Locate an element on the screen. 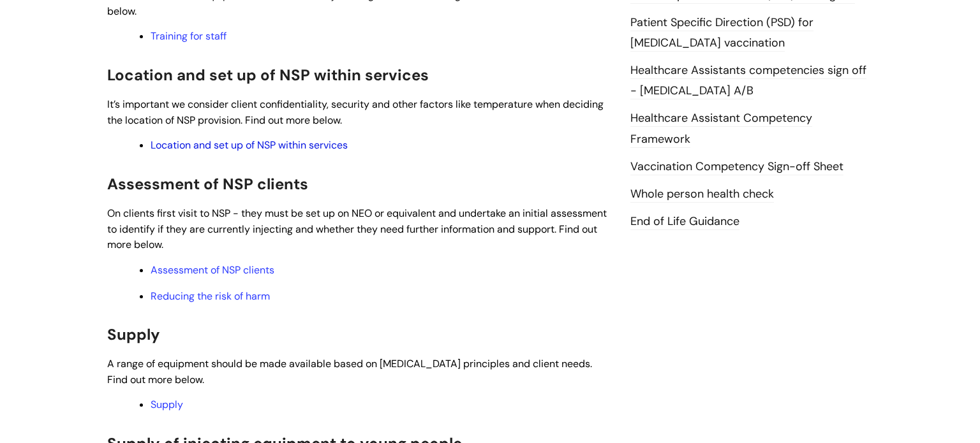 This screenshot has height=443, width=980. a: Whole person health check is located at coordinates (702, 195).